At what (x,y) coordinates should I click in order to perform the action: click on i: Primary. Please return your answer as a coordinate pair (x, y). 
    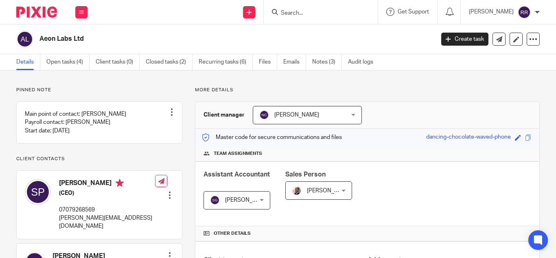
    Looking at the image, I should click on (120, 183).